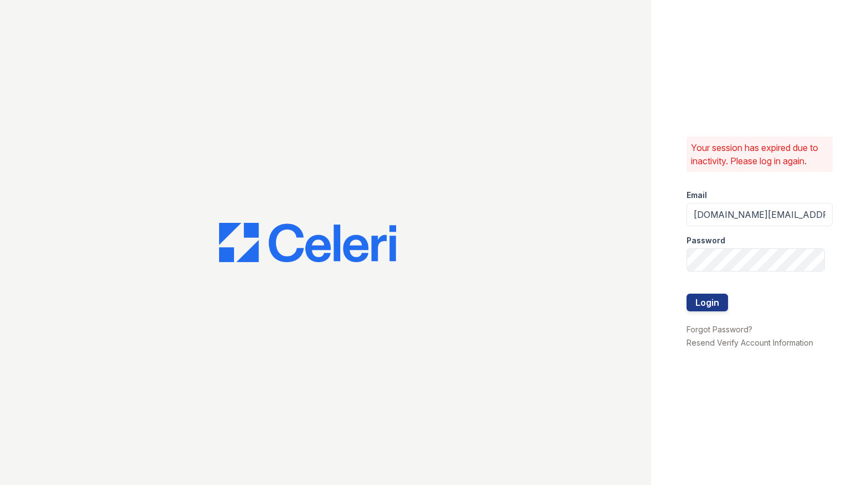  What do you see at coordinates (750, 342) in the screenshot?
I see `a: Resend Verify Account Information` at bounding box center [750, 342].